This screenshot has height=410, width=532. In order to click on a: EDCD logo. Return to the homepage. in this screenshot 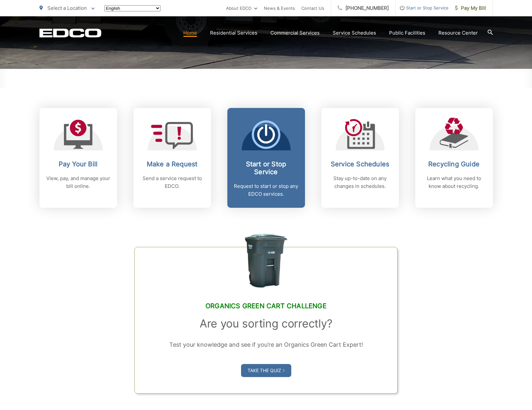, I will do `click(71, 33)`.